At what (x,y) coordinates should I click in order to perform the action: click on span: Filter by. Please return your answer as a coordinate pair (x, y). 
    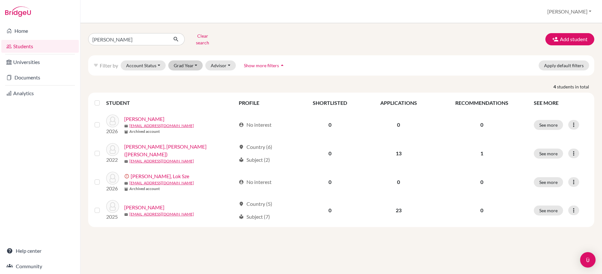
    Looking at the image, I should click on (109, 65).